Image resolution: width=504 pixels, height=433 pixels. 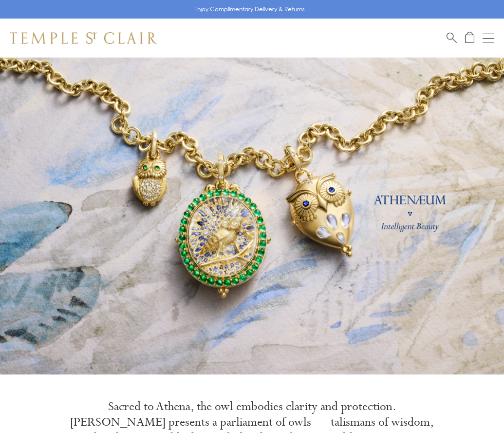 What do you see at coordinates (451, 37) in the screenshot?
I see `a: Search` at bounding box center [451, 37].